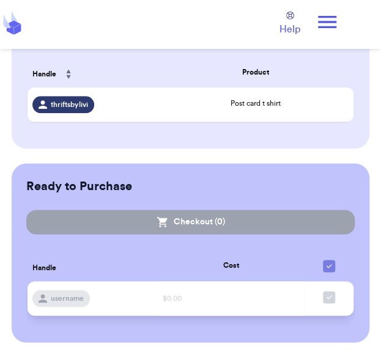 The width and height of the screenshot is (381, 357). I want to click on button: Sort ascending, so click(69, 74).